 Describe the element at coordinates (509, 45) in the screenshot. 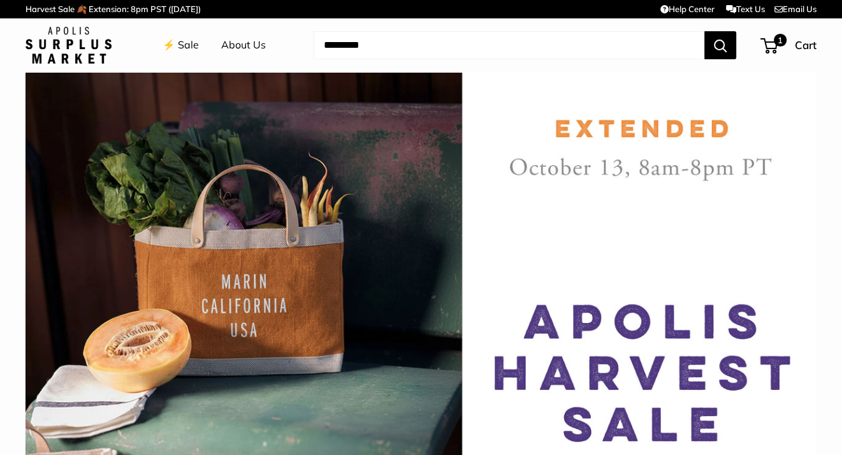

I see `input: Search...` at that location.